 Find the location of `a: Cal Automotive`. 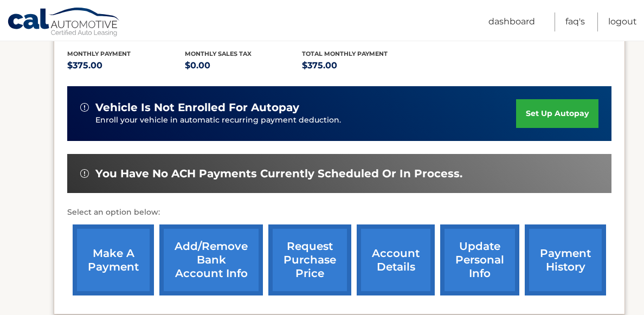

a: Cal Automotive is located at coordinates (64, 23).